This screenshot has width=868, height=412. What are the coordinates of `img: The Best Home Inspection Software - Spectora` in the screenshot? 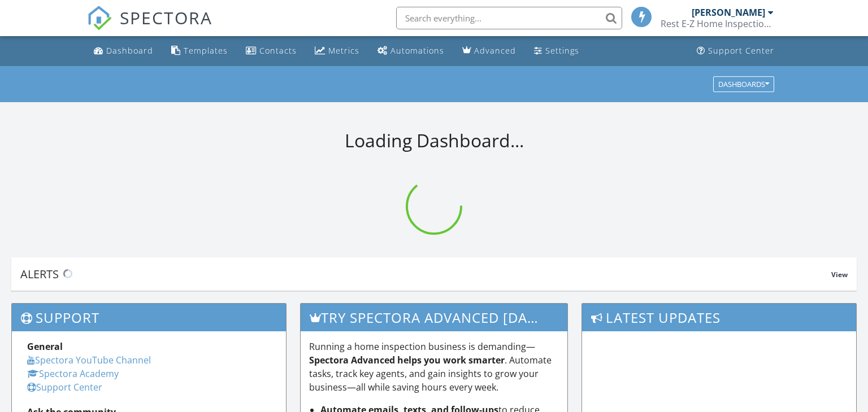 It's located at (99, 18).